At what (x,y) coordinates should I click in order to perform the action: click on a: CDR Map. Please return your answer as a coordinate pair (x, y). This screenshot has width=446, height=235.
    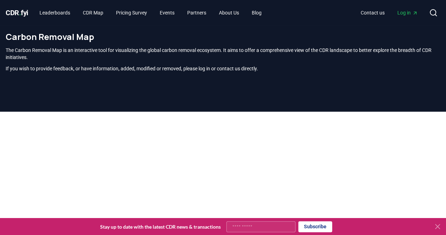
    Looking at the image, I should click on (93, 13).